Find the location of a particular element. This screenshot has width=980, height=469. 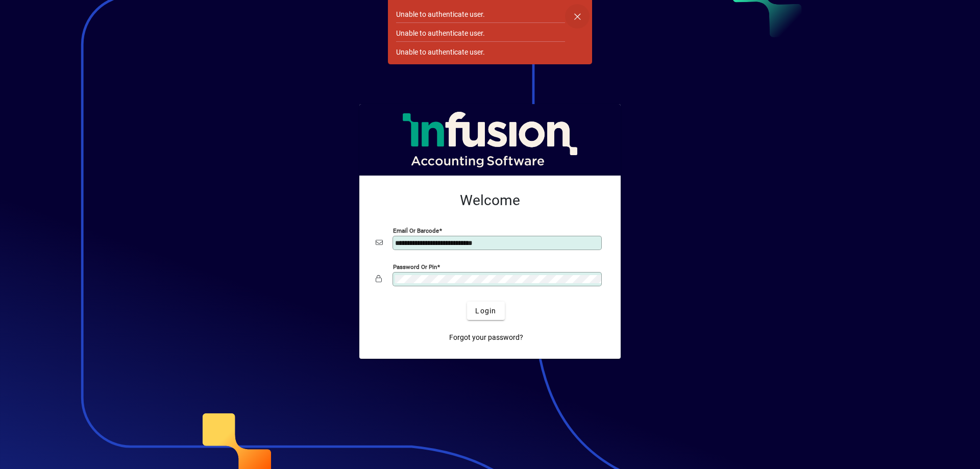

mat-label: Email or Barcode is located at coordinates (416, 230).